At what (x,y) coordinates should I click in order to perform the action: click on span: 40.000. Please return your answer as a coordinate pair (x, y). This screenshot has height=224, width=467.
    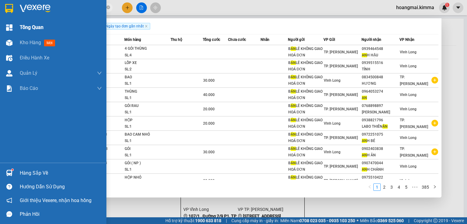
    Looking at the image, I should click on (209, 95).